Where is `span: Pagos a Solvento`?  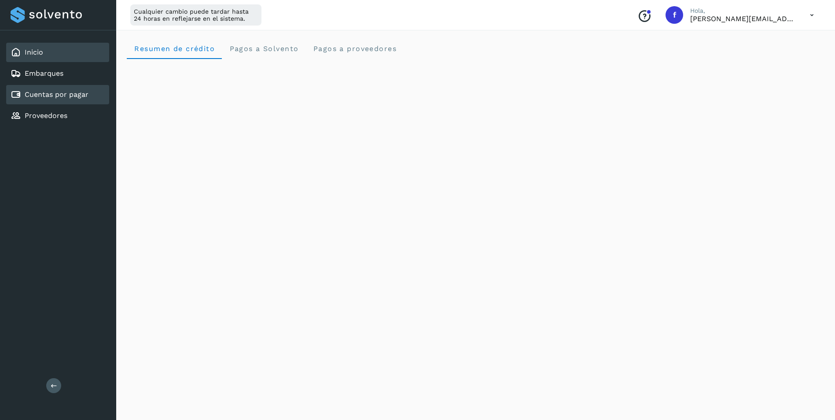
span: Pagos a Solvento is located at coordinates (264, 48).